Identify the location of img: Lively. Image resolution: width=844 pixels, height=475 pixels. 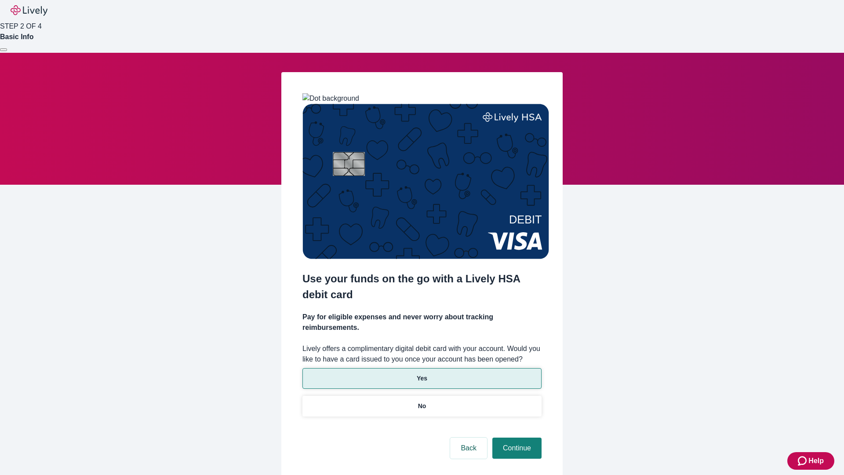
(29, 11).